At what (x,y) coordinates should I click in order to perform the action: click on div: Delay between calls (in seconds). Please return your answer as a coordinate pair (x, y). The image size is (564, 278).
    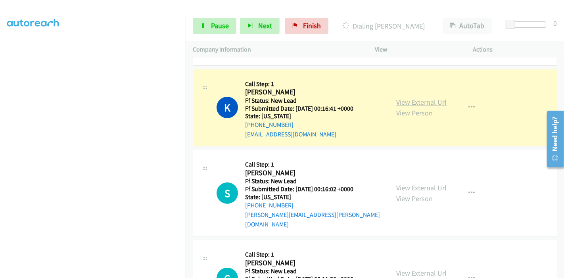
    Looking at the image, I should click on (528, 25).